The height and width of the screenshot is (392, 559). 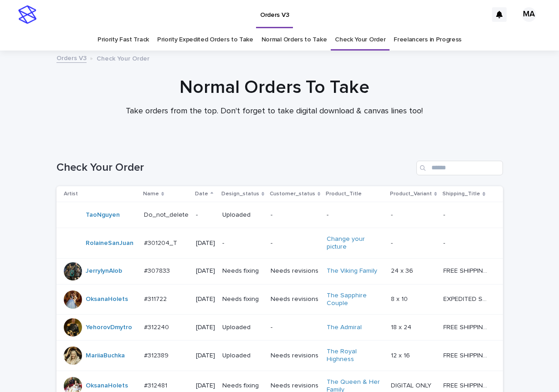 I want to click on p: FREE SHIPPING - preview in 1-2 business days, after your approval delivery will take 5-10 b.d., l..., so click(x=466, y=270).